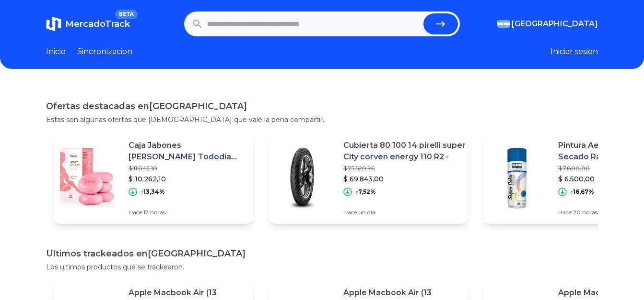  I want to click on a: Inicio, so click(56, 52).